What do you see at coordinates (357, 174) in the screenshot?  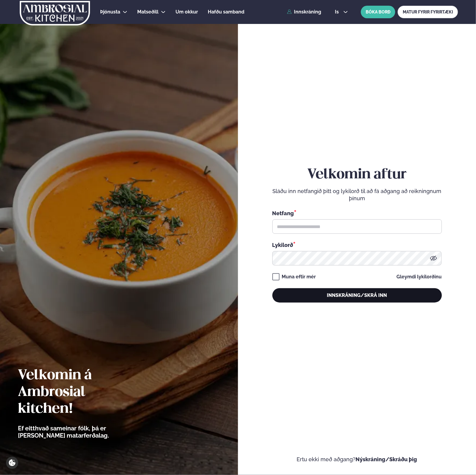 I see `h2: Velkomin aftur` at bounding box center [357, 174].